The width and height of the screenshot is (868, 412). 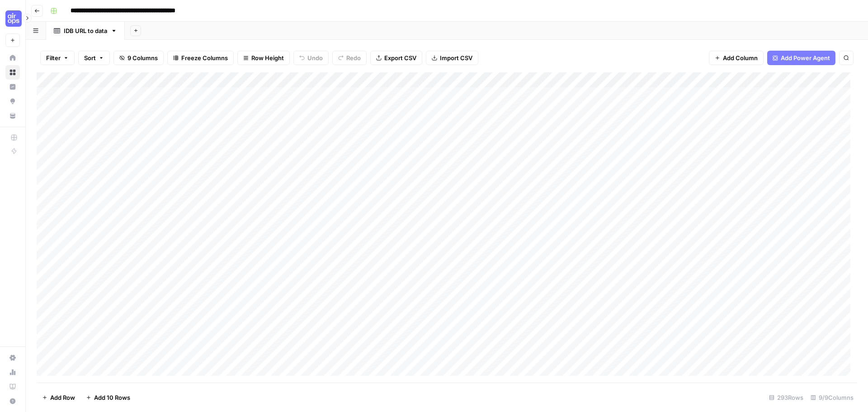 I want to click on span: Add 10 Rows, so click(x=112, y=397).